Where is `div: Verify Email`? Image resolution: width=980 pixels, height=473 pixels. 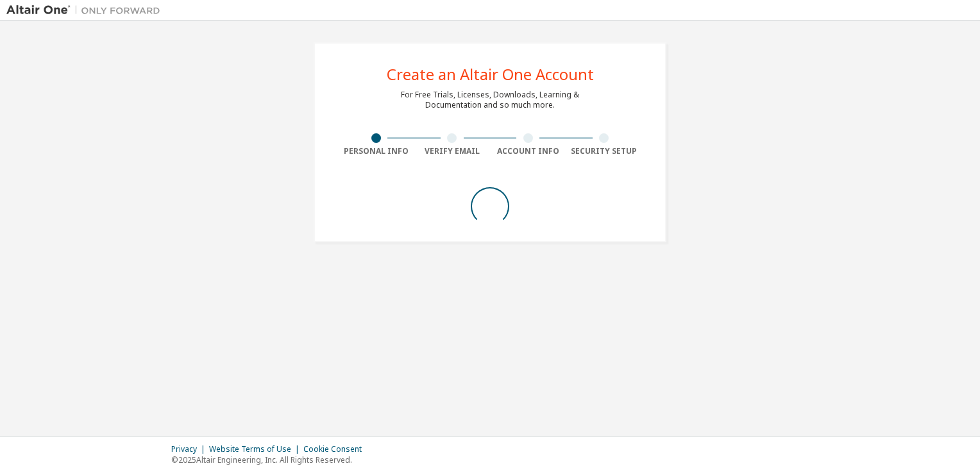 div: Verify Email is located at coordinates (452, 151).